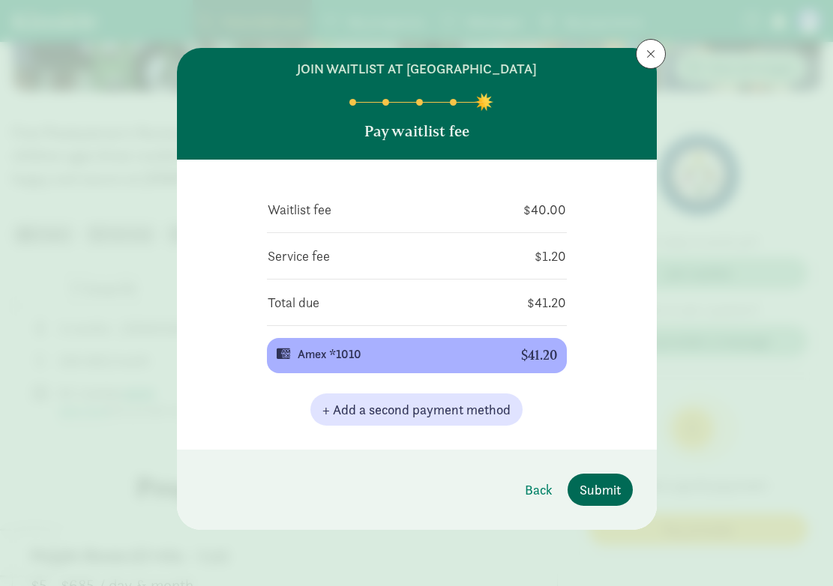 The width and height of the screenshot is (833, 586). What do you see at coordinates (417, 131) in the screenshot?
I see `p: Pay waitlist fee` at bounding box center [417, 131].